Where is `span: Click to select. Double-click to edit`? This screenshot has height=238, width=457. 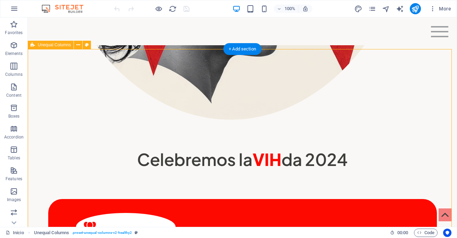 span: Click to select. Double-click to edit is located at coordinates (51, 232).